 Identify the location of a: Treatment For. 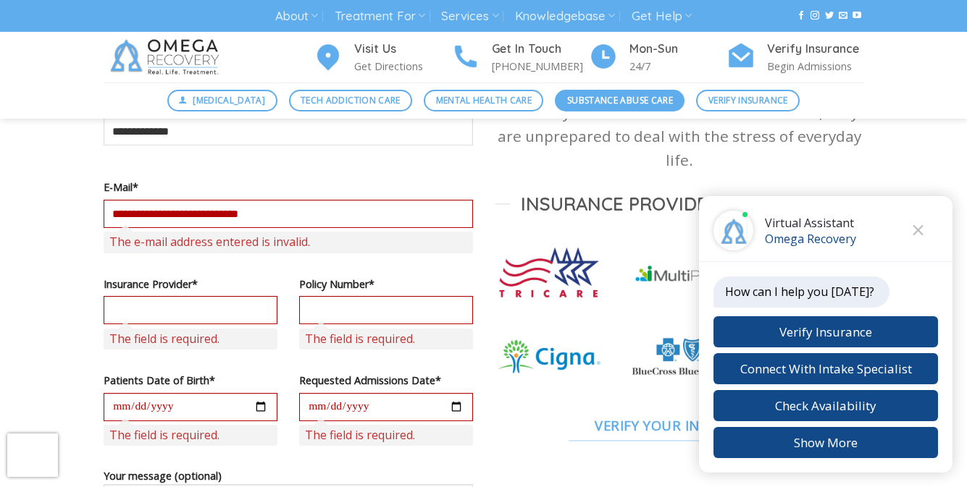
(380, 16).